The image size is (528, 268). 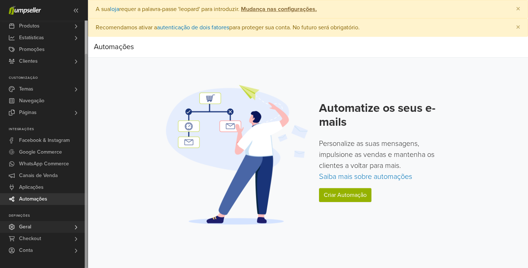 What do you see at coordinates (32, 50) in the screenshot?
I see `span: Promoções` at bounding box center [32, 50].